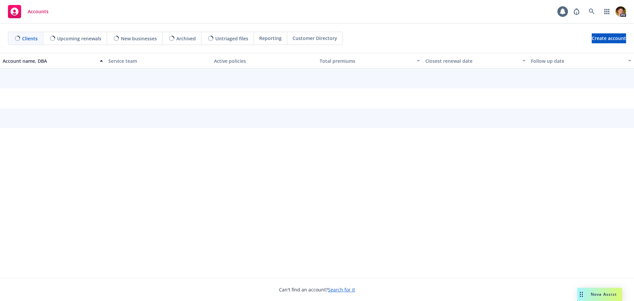 The height and width of the screenshot is (301, 634). I want to click on div: Service team, so click(159, 61).